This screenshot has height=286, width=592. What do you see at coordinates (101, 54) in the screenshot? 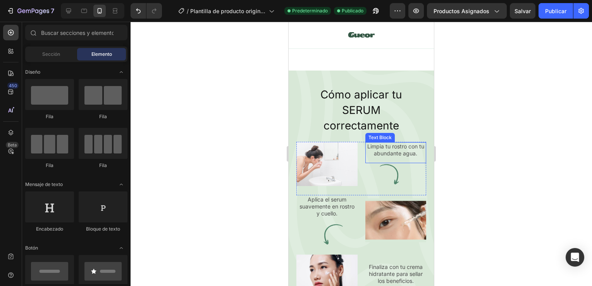
I see `span: Elemento` at bounding box center [101, 54].